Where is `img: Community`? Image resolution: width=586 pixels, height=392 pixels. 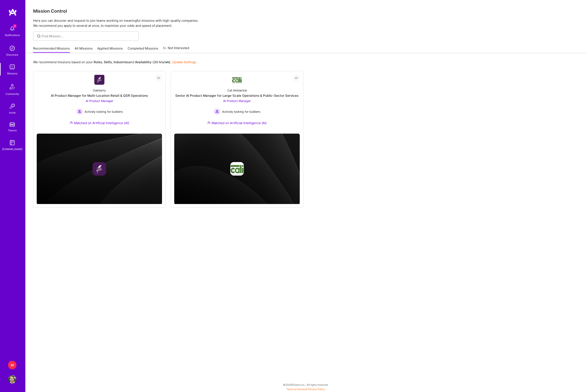 img: Community is located at coordinates (12, 87).